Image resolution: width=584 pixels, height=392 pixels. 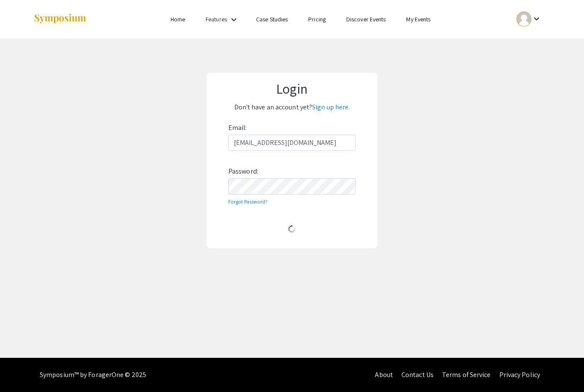 What do you see at coordinates (178, 19) in the screenshot?
I see `a: Home` at bounding box center [178, 19].